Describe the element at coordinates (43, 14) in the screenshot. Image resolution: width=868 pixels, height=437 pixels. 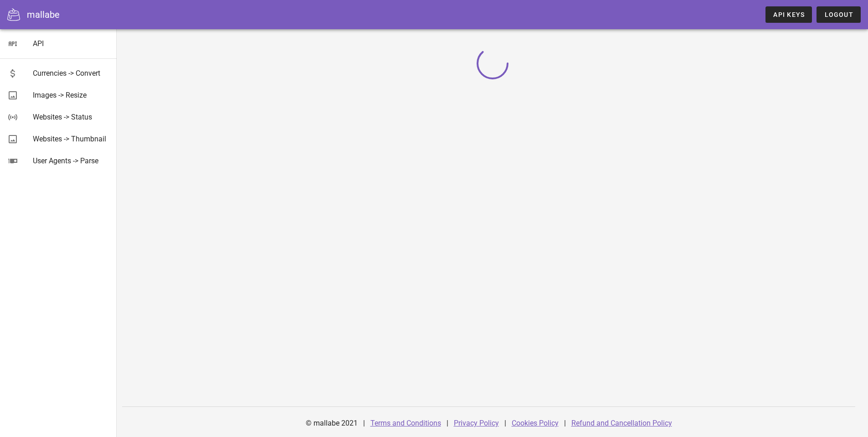
I see `div: mallabe` at that location.